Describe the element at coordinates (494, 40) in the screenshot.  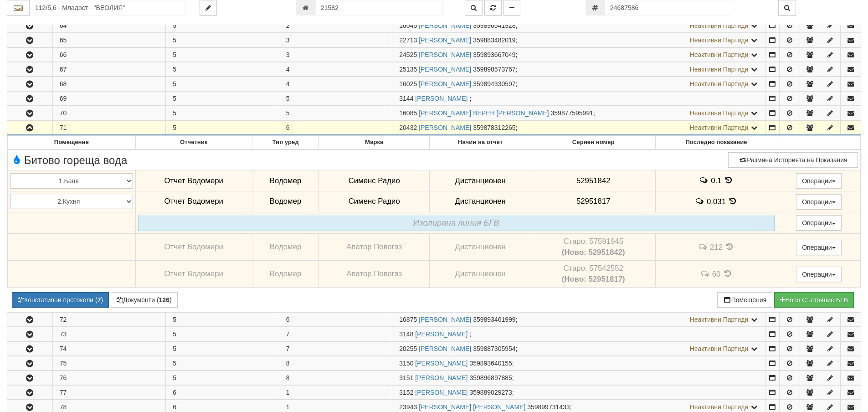
I see `span: 359883482019` at that location.